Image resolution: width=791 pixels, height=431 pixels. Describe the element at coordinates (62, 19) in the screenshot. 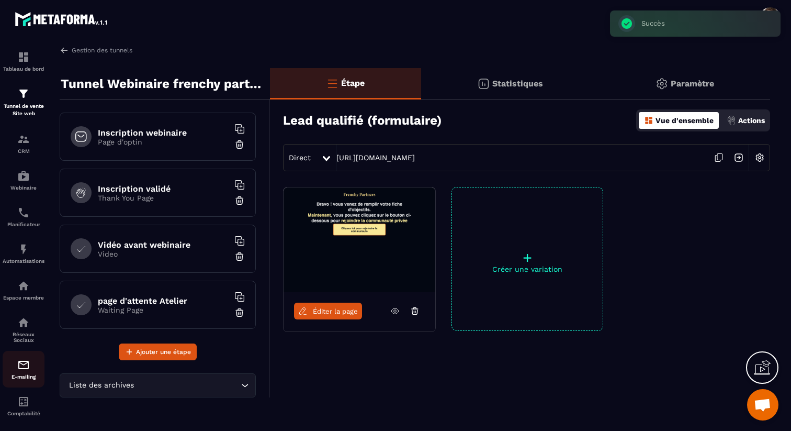

I see `img: logo` at that location.